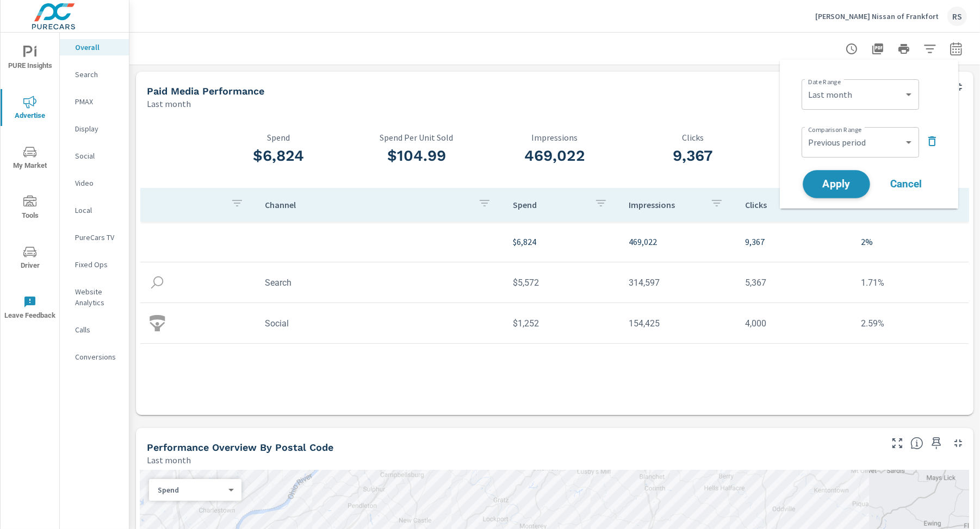 The width and height of the screenshot is (980, 529). What do you see at coordinates (906, 184) in the screenshot?
I see `button: Cancel` at bounding box center [906, 184].